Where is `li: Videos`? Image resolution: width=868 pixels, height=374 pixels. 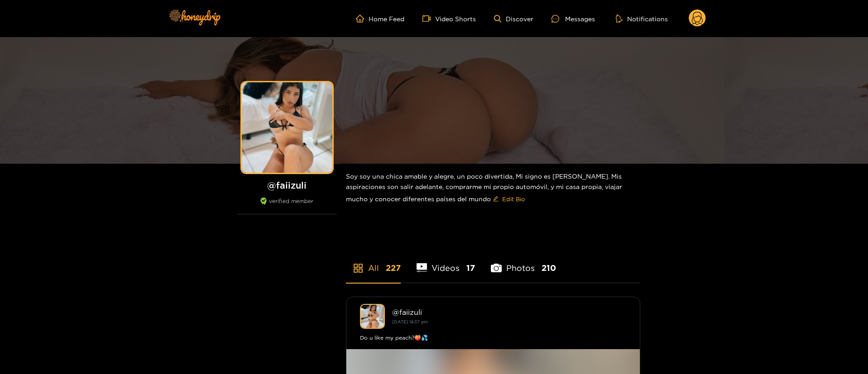 li: Videos is located at coordinates (446, 263).